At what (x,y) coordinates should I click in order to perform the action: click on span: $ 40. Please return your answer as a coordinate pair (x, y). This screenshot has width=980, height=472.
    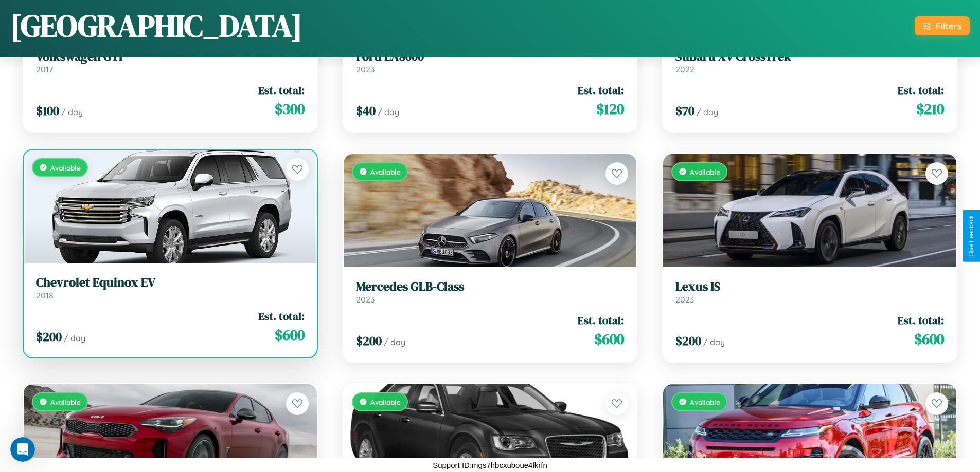
    Looking at the image, I should click on (366, 110).